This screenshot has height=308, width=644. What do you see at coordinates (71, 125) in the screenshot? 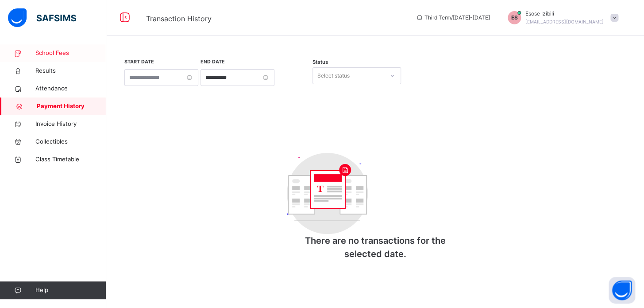
I see `span: Invoice History` at bounding box center [71, 125].